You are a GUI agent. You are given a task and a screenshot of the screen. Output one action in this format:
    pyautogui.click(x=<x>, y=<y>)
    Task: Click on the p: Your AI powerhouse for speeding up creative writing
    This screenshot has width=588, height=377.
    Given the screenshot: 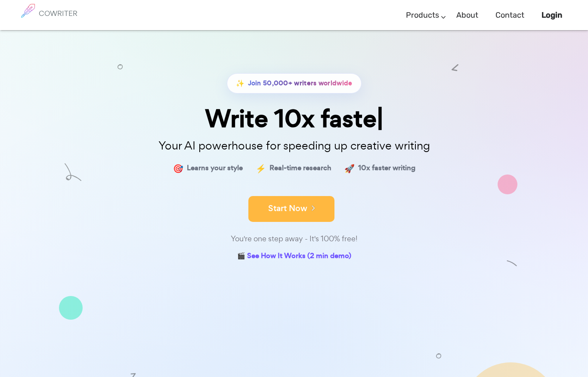 What is the action you would take?
    pyautogui.click(x=294, y=146)
    